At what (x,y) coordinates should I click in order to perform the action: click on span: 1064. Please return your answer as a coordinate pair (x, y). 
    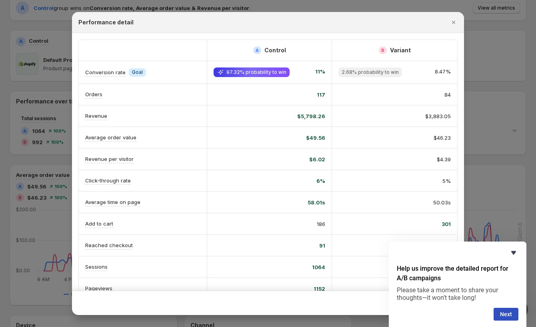
    Looking at the image, I should click on (318, 267).